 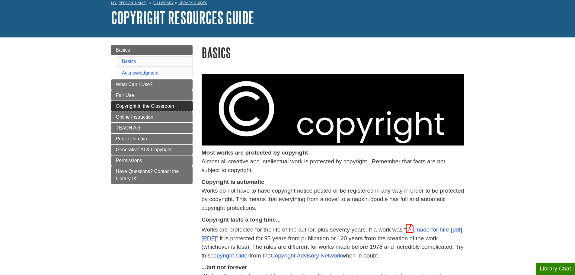 I want to click on a: Copyright Advisory Network, so click(x=307, y=256).